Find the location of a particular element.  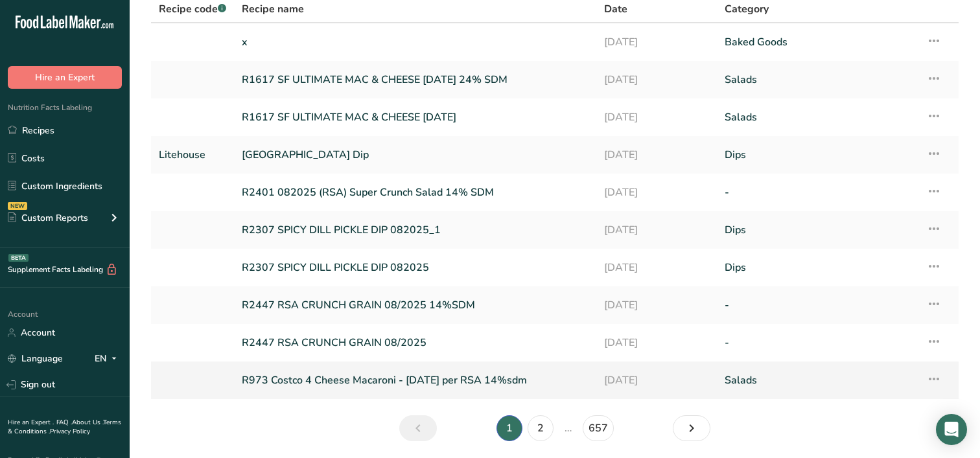

span: Category is located at coordinates (747, 9).